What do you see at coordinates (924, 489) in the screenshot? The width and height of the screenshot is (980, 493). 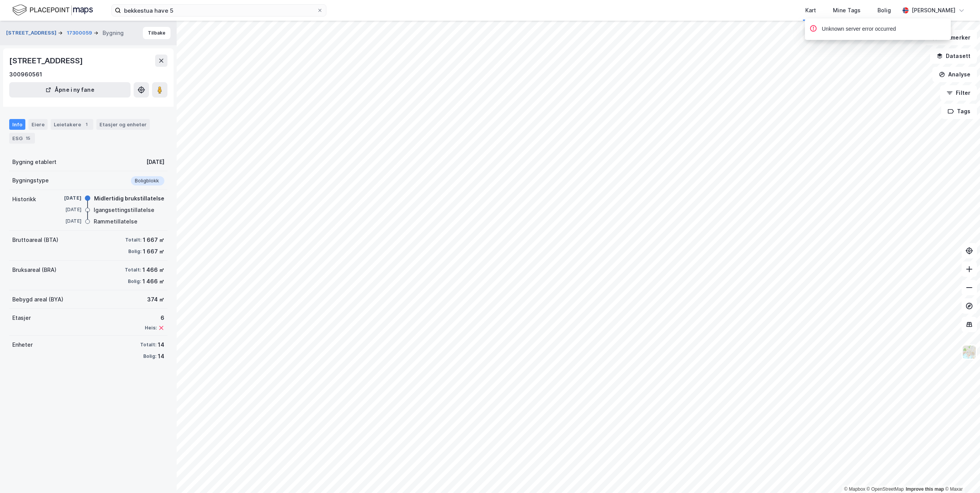 I see `a: Improve this map` at bounding box center [924, 489].